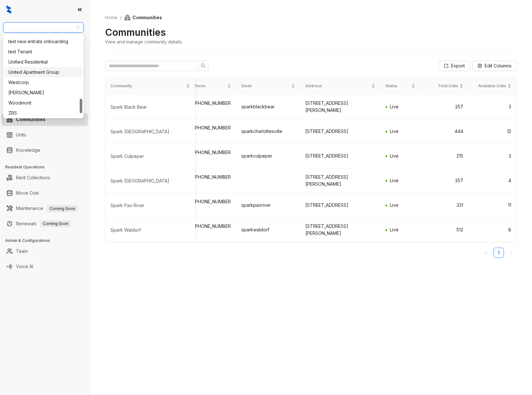 This screenshot has height=395, width=532. Describe the element at coordinates (444, 156) in the screenshot. I see `td: 215` at that location.